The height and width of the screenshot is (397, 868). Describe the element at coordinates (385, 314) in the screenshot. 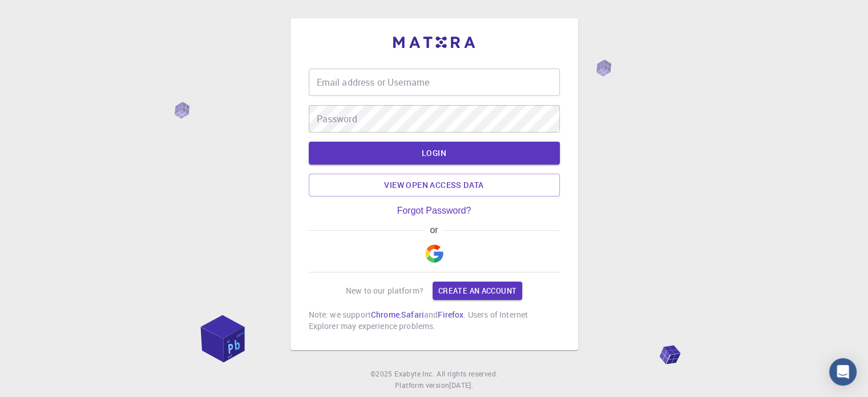

I see `a: Chrome` at that location.